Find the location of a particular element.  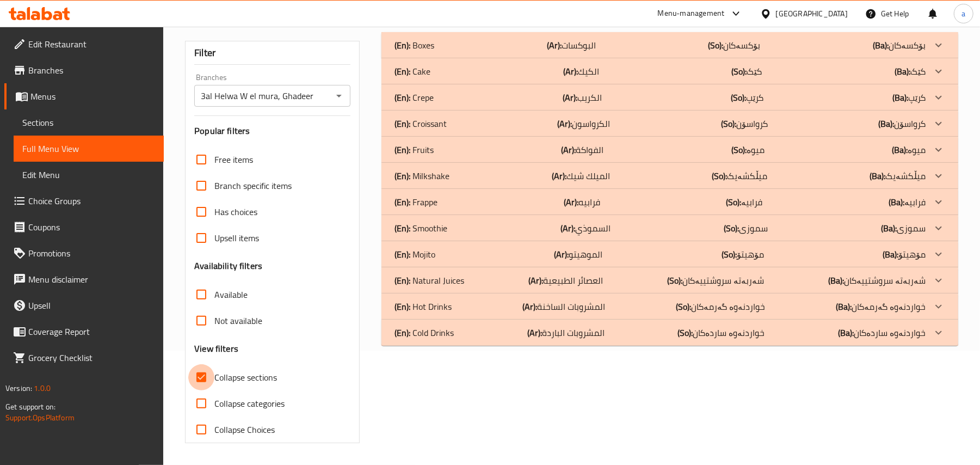

a: Menu disclaimer is located at coordinates (84, 280).